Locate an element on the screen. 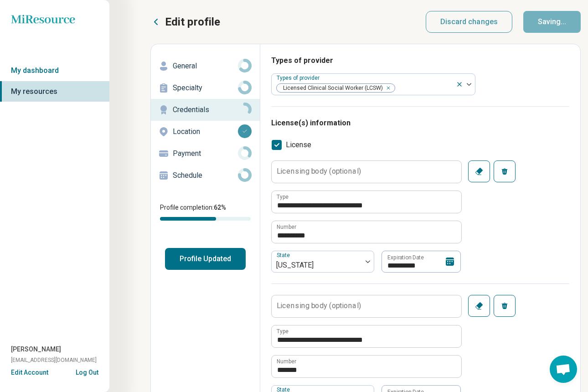 This screenshot has width=588, height=392. label: Types of provider is located at coordinates (299, 78).